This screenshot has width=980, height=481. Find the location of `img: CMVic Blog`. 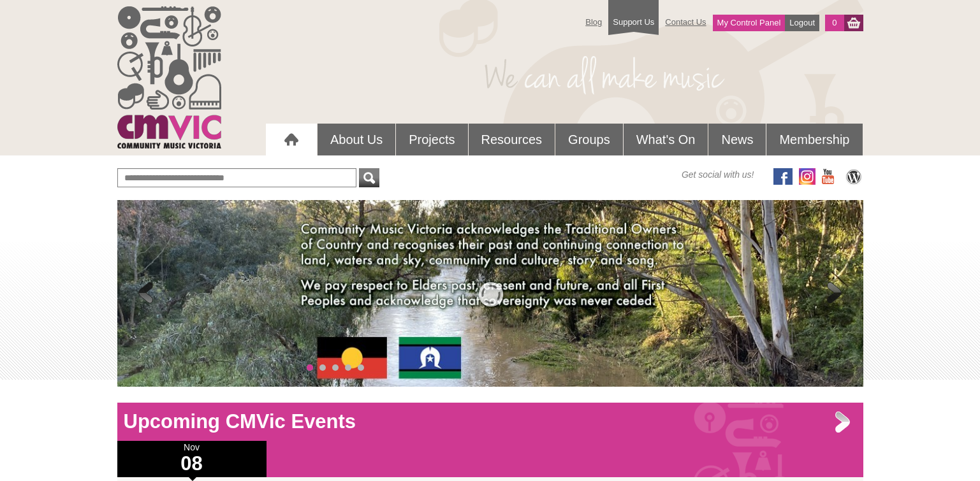

img: CMVic Blog is located at coordinates (854, 177).